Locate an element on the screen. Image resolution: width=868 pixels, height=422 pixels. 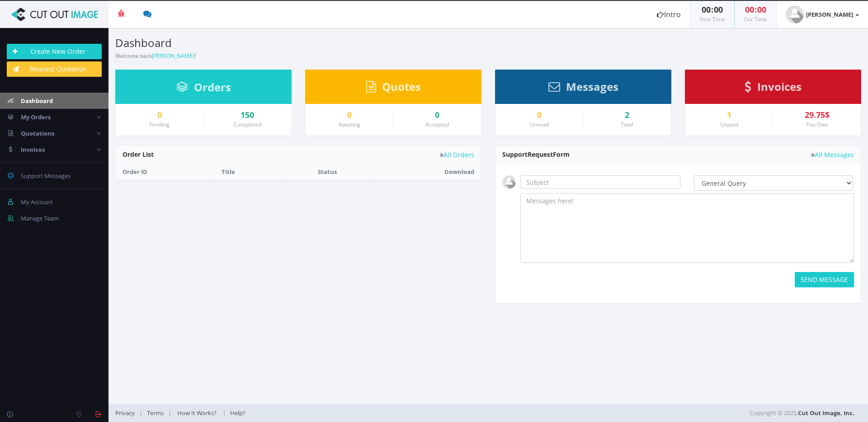
a: Orders is located at coordinates (204, 89).